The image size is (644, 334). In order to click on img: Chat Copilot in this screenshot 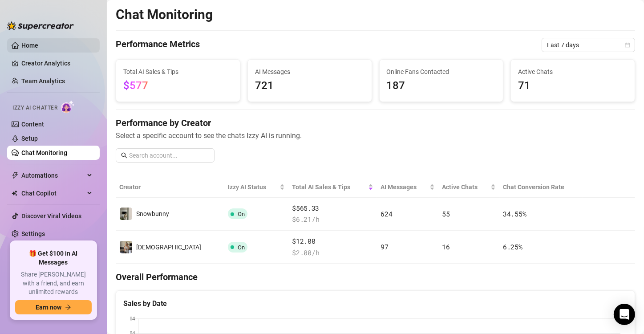, I will do `click(14, 193)`.